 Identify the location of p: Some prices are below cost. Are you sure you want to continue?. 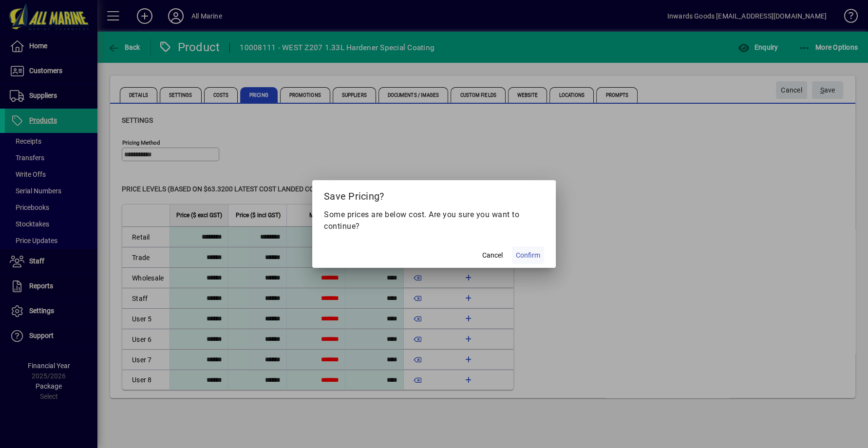
(434, 221).